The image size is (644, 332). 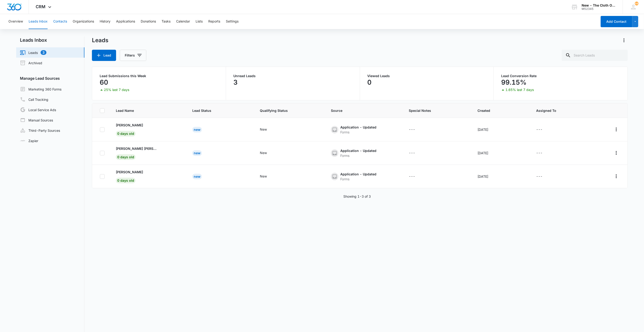 What do you see at coordinates (159, 76) in the screenshot?
I see `p: Lead Submissions this Week` at bounding box center [159, 76].